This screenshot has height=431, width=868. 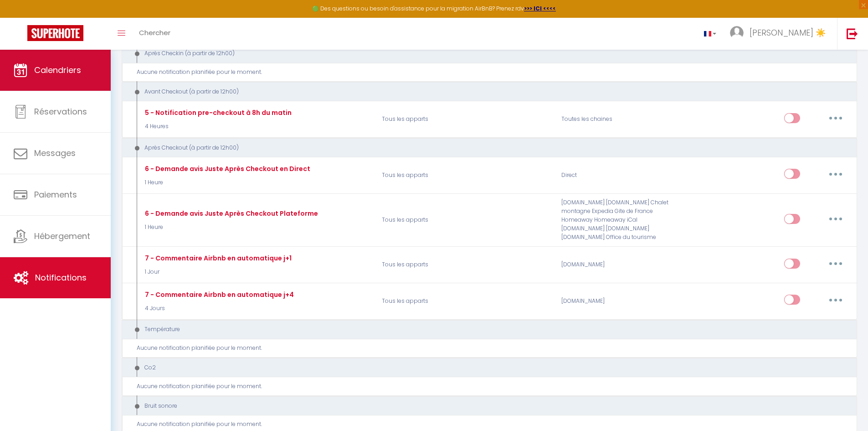 I want to click on div: Température, so click(x=482, y=329).